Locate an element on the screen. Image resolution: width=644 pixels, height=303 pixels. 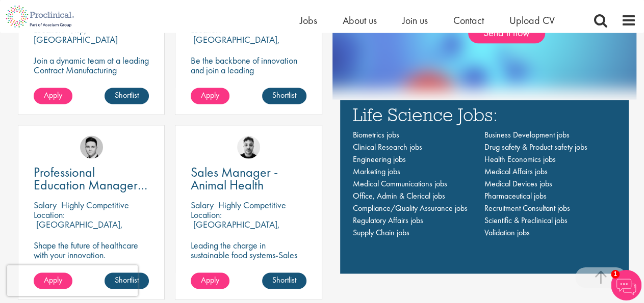
a: Recruitment Consultant jobs is located at coordinates (528, 208).